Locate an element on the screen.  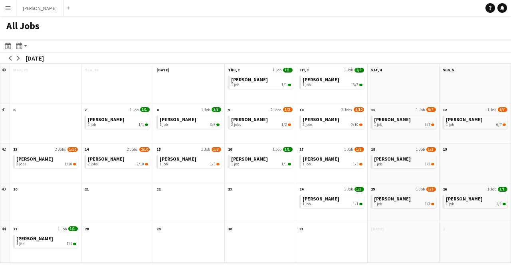
div: 41 is located at coordinates (5, 124).